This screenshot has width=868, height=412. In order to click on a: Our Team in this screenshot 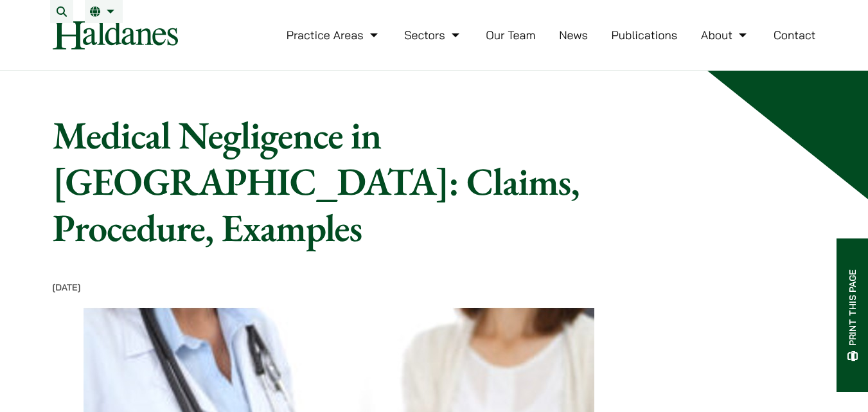, I will do `click(510, 35)`.